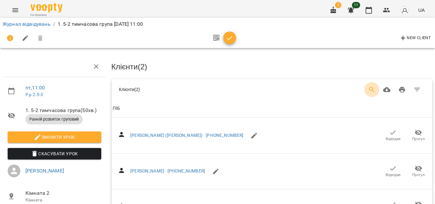  What do you see at coordinates (54, 119) in the screenshot?
I see `span: Ранній розвиток груповий` at bounding box center [54, 119].